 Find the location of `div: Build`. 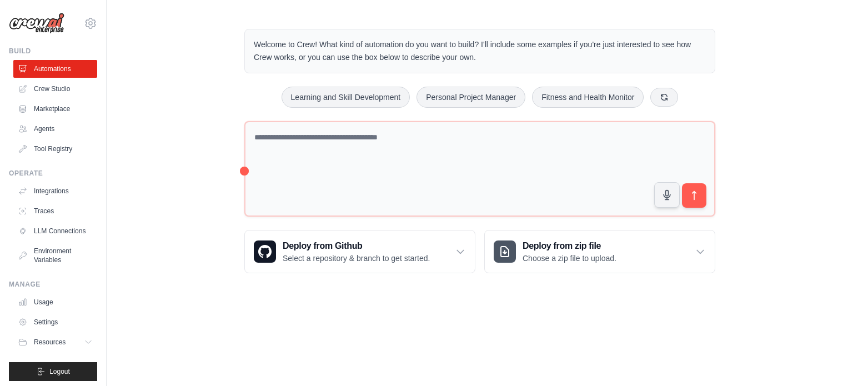

div: Build is located at coordinates (53, 51).